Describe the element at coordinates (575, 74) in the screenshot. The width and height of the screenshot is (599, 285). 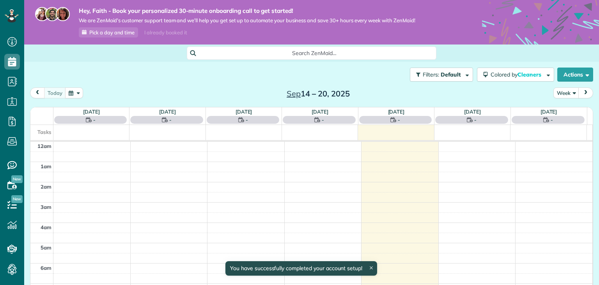
I see `button: Actions` at that location.